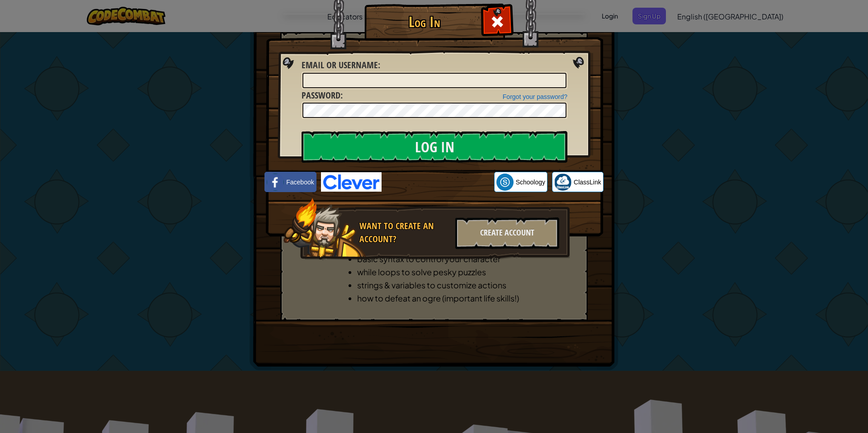 Image resolution: width=868 pixels, height=433 pixels. I want to click on div: Want to create an account?, so click(405, 232).